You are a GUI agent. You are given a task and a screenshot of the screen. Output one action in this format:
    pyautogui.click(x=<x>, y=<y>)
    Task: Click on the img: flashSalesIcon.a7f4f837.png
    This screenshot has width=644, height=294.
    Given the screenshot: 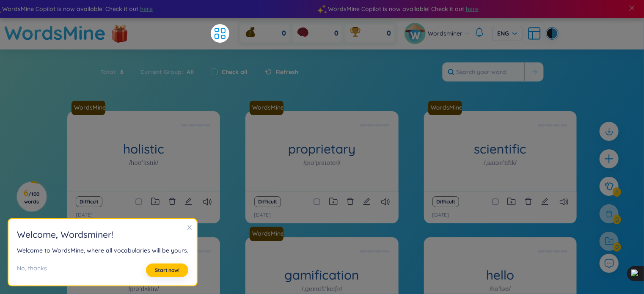 What is the action you would take?
    pyautogui.click(x=120, y=34)
    